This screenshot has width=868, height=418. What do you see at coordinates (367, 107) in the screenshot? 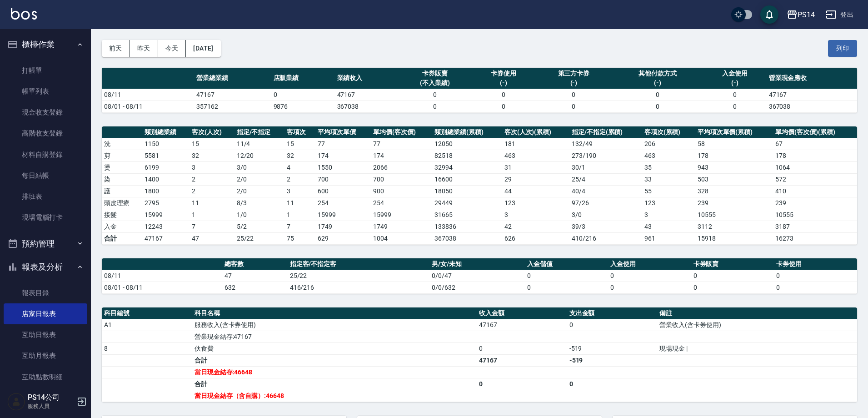
I see `td: 367038` at bounding box center [367, 107].